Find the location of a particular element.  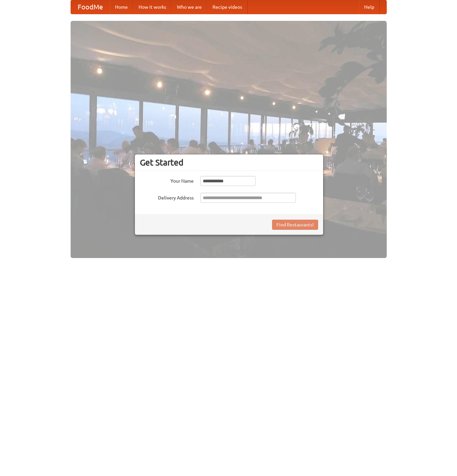

h3: Get Started is located at coordinates (229, 162).